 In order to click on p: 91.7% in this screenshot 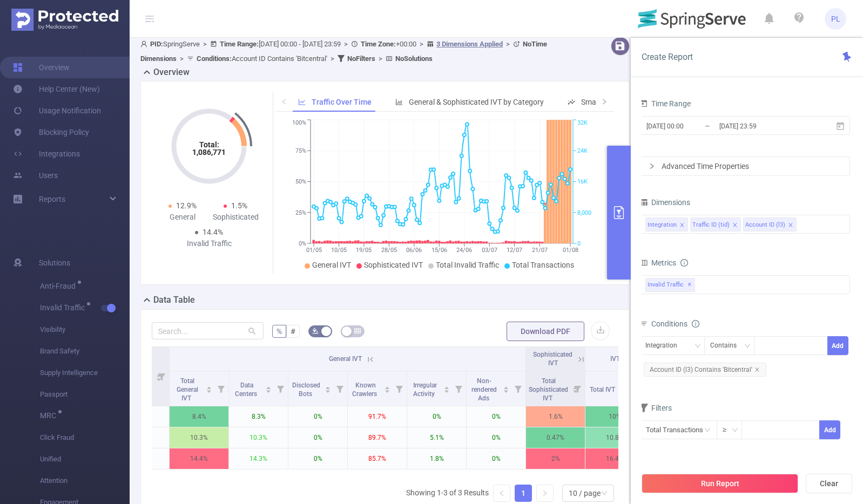, I will do `click(377, 417)`.